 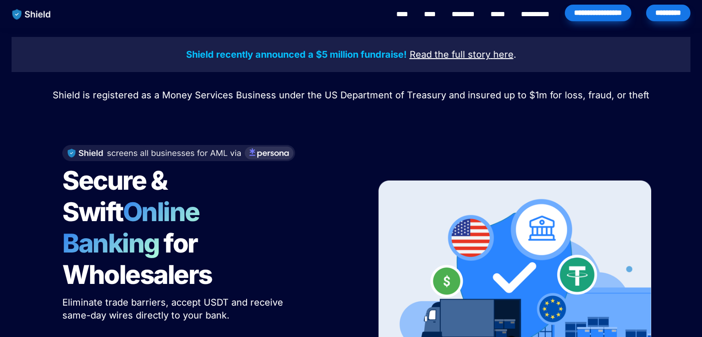 I want to click on span: Secure & Swift, so click(x=117, y=196).